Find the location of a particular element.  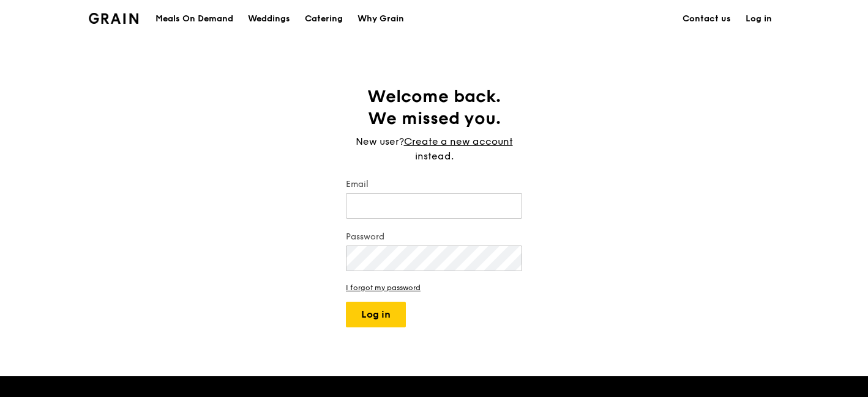

div: Why Grain is located at coordinates (381, 19).